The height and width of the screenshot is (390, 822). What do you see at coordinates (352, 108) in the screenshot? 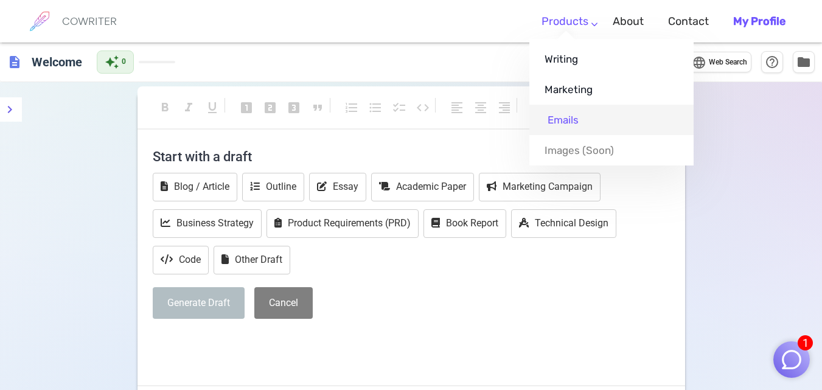
I see `span: format_list_numbered` at bounding box center [352, 108].